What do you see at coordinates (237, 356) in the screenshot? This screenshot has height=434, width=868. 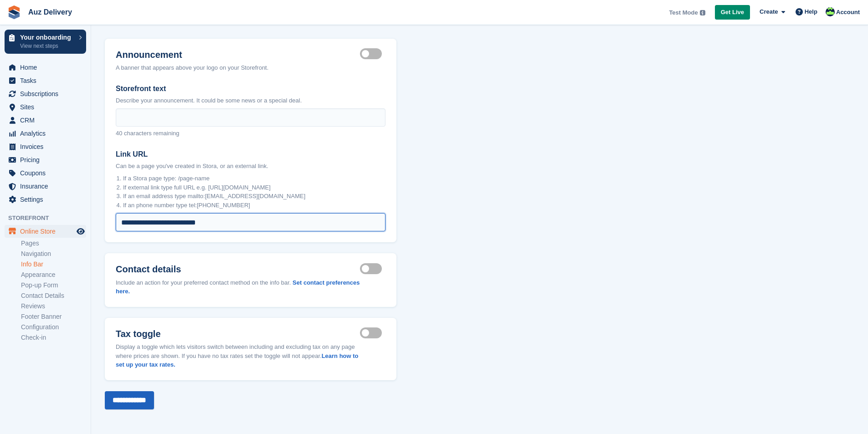 I see `span: Display a toggle which lets visitors switch between including and excluding tax on any page where...` at bounding box center [237, 356].